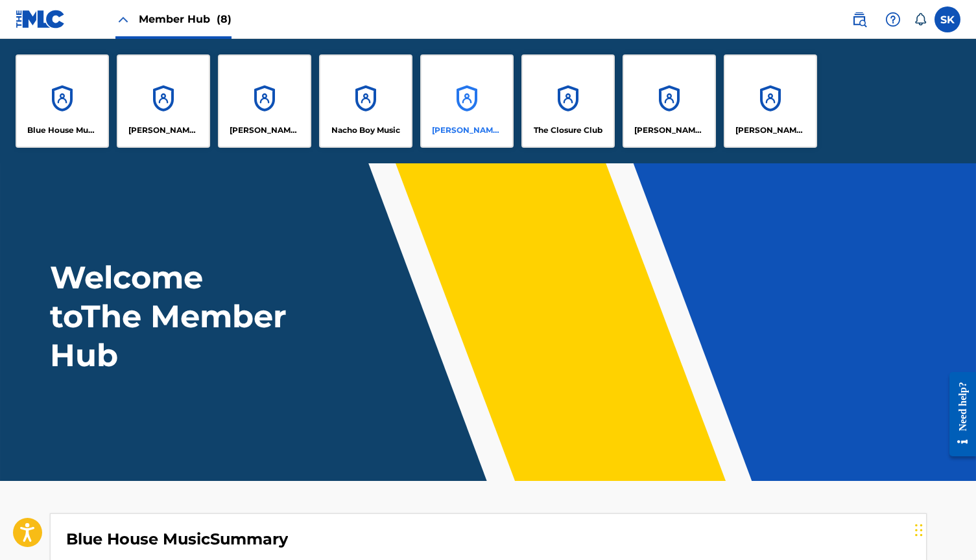 The image size is (976, 560). Describe the element at coordinates (918, 530) in the screenshot. I see `div: Drag` at that location.